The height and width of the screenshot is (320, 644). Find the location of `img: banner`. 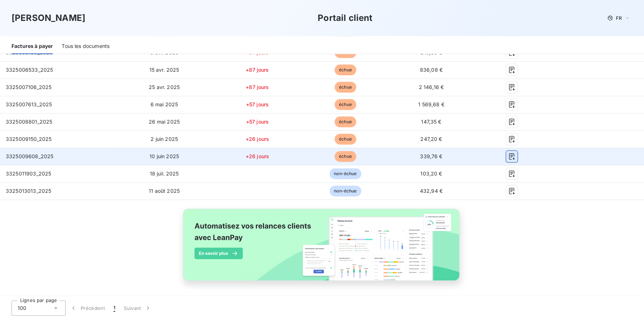

img: banner is located at coordinates (322, 248).